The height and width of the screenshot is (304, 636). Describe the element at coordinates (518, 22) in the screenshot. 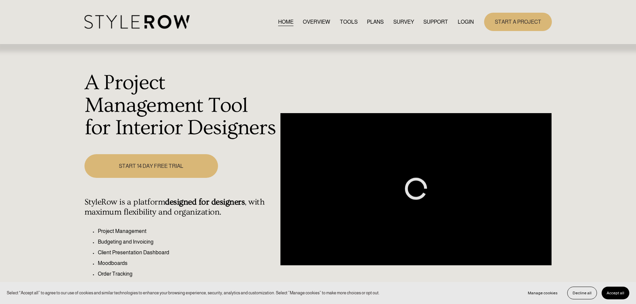

I see `a: START A PROJECT` at that location.